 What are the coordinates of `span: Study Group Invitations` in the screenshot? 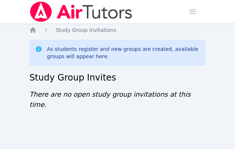 It's located at (86, 30).